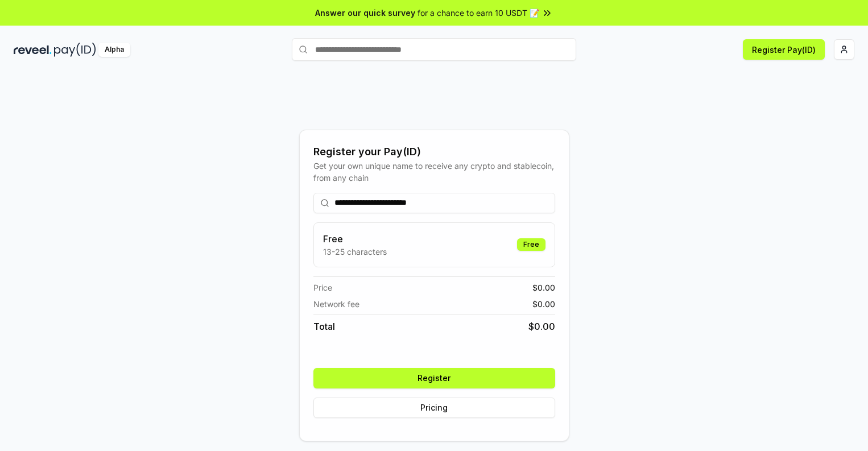 The image size is (868, 451). Describe the element at coordinates (355, 252) in the screenshot. I see `p: 13-25 characters` at that location.